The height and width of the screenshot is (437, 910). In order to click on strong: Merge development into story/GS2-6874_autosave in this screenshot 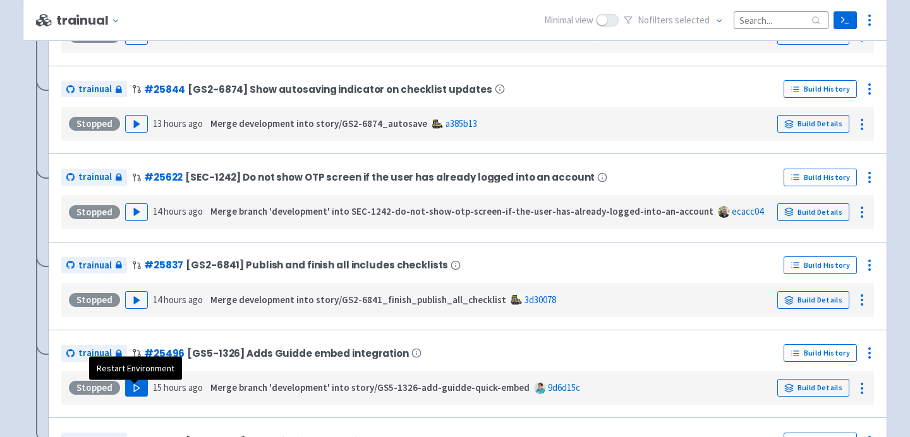, I will do `click(318, 123)`.